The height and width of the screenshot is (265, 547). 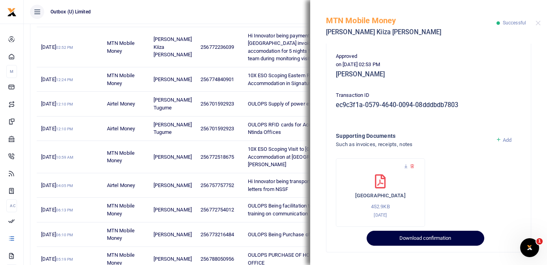 What do you see at coordinates (380, 207) in the screenshot?
I see `p: 452.9KB` at bounding box center [380, 207].